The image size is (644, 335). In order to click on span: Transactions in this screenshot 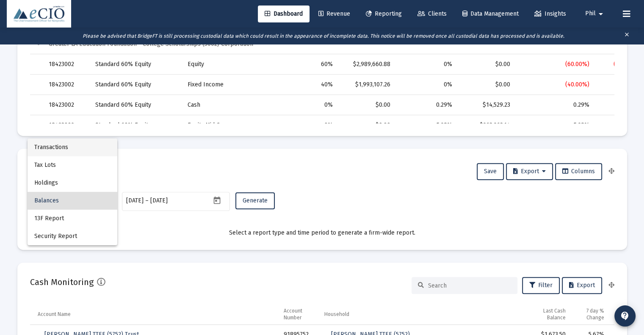, I will do `click(72, 147)`.